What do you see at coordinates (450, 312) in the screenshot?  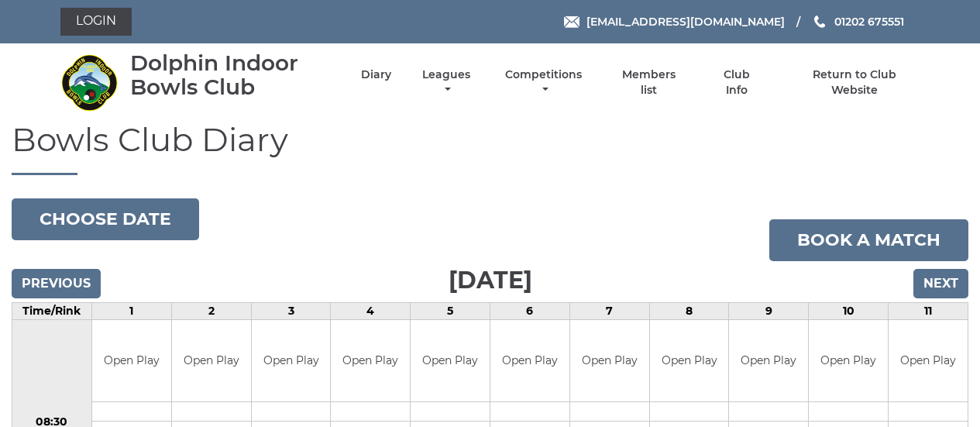 I see `td: 5` at bounding box center [450, 312].